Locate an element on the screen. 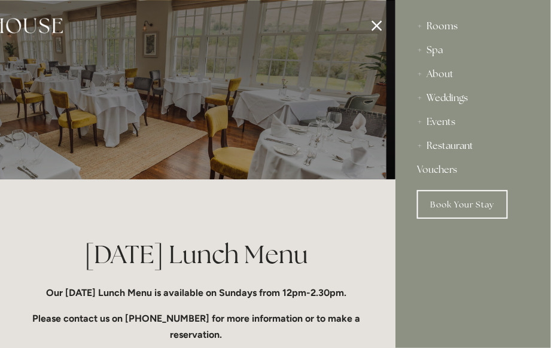 The height and width of the screenshot is (348, 551). a: Vouchers is located at coordinates (473, 170).